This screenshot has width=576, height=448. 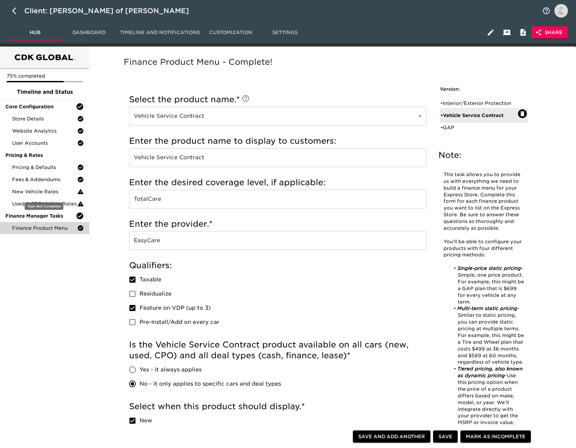 I want to click on h5: Finance Product Menu - Complete!, so click(x=331, y=62).